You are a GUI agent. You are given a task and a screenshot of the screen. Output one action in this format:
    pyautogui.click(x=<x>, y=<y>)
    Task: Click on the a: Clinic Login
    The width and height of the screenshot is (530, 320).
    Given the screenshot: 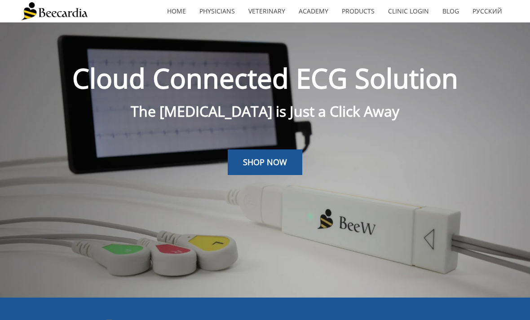 What is the action you would take?
    pyautogui.click(x=409, y=11)
    